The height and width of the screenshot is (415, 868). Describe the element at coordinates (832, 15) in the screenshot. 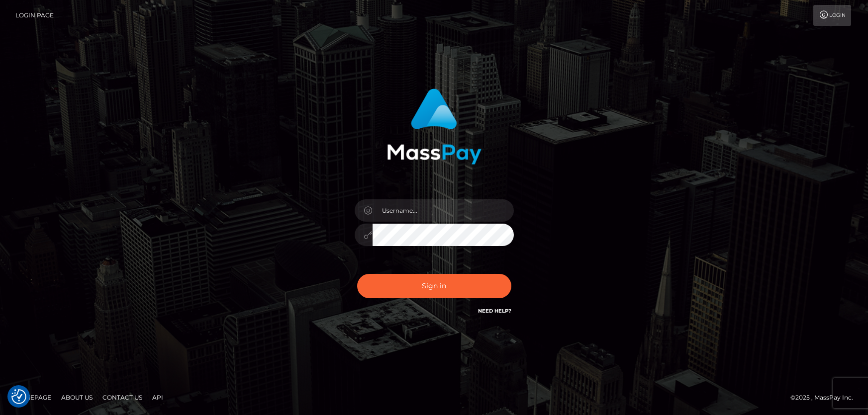

I see `a: Login` at that location.